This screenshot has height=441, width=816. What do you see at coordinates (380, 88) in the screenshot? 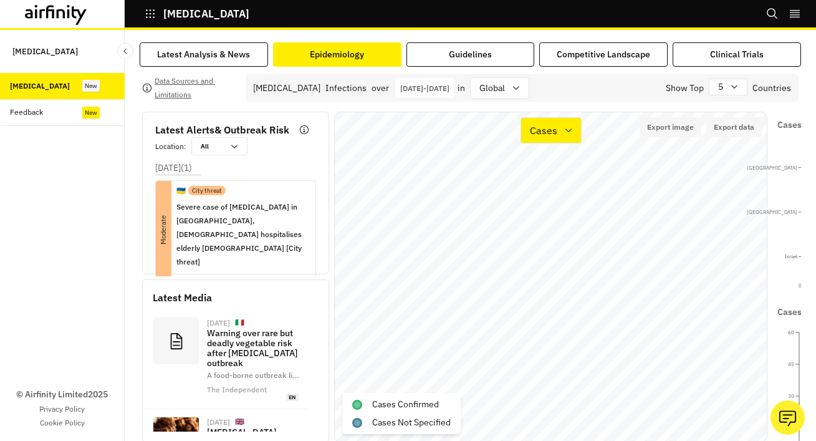
I see `p: over` at bounding box center [380, 88].